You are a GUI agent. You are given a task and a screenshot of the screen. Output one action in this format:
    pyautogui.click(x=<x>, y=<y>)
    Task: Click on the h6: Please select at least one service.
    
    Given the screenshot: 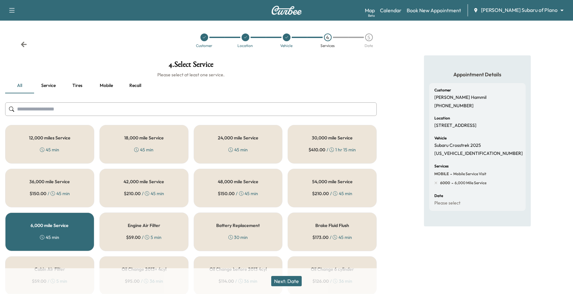 What is the action you would take?
    pyautogui.click(x=191, y=75)
    